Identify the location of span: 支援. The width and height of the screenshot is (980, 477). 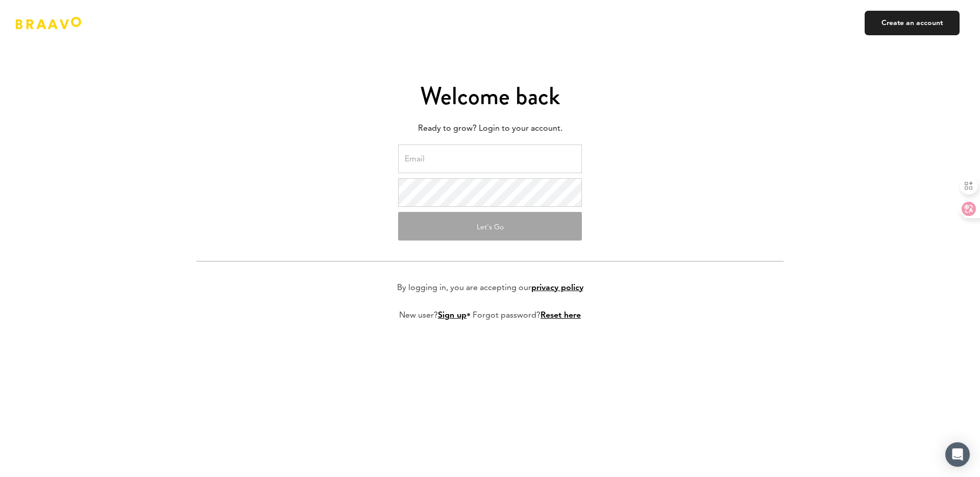
(103, 11).